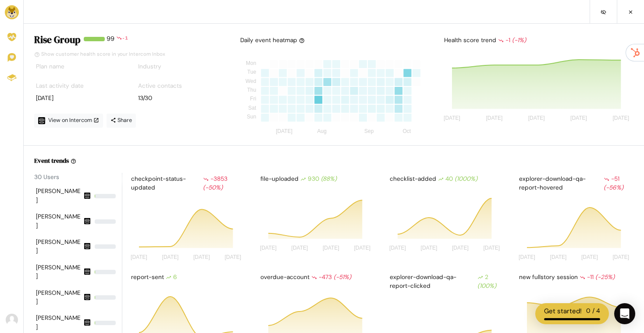 The width and height of the screenshot is (644, 333). Describe the element at coordinates (489, 281) in the screenshot. I see `div: 2` at that location.